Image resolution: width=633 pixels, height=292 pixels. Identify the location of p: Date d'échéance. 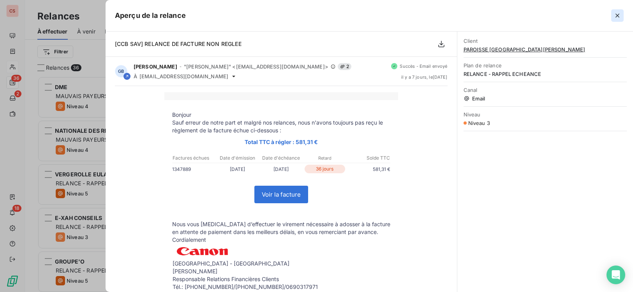
(281, 158).